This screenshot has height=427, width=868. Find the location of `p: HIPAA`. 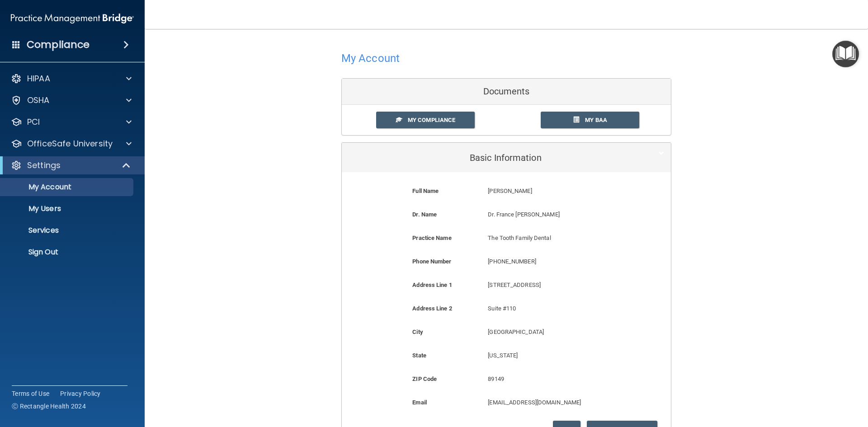

p: HIPAA is located at coordinates (38, 79).